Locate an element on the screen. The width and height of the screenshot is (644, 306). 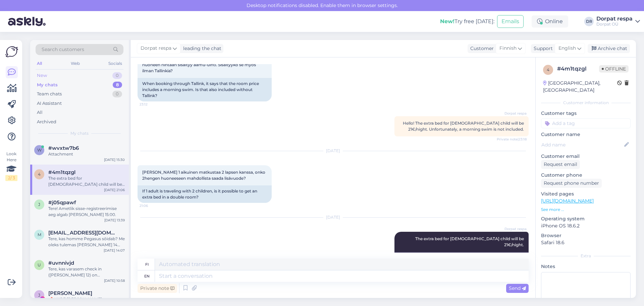
input: Add a tag is located at coordinates (586, 123).